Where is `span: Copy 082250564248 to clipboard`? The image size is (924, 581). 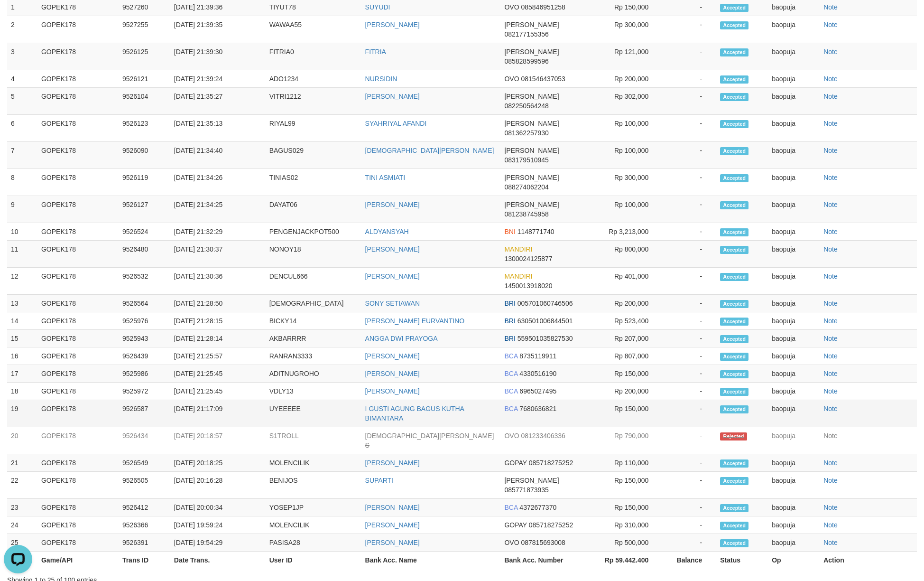 span: Copy 082250564248 to clipboard is located at coordinates (526, 106).